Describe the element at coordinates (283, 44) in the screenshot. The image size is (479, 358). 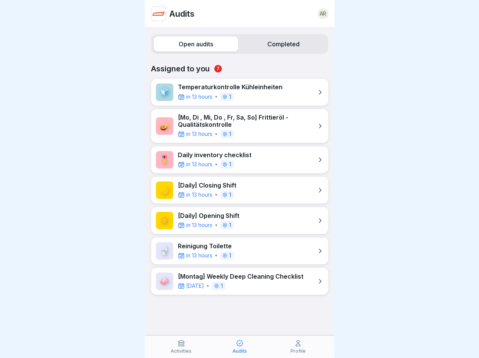
I see `label: Completed` at that location.